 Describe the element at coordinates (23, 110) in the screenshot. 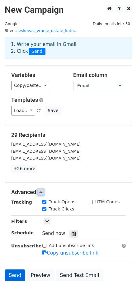

I see `a: Load...` at that location.